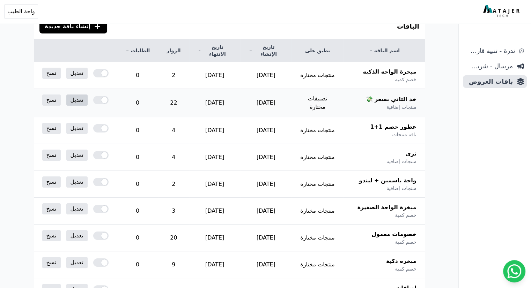  I want to click on span: ثرى, so click(411, 154).